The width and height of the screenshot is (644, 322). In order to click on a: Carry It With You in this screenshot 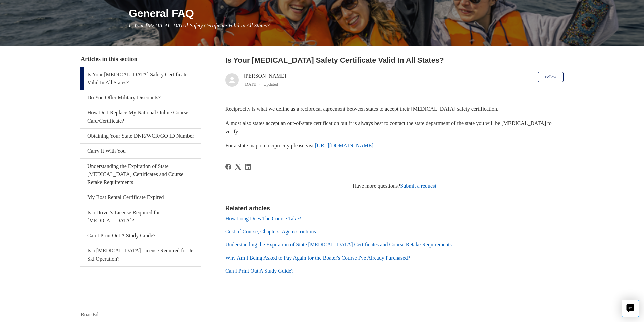, I will do `click(141, 151)`.